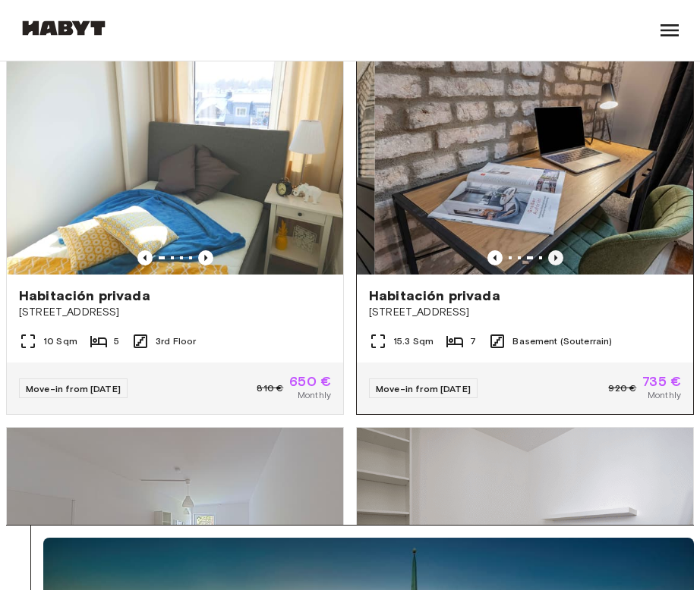 This screenshot has width=700, height=590. I want to click on span: 15.3 Sqm, so click(413, 342).